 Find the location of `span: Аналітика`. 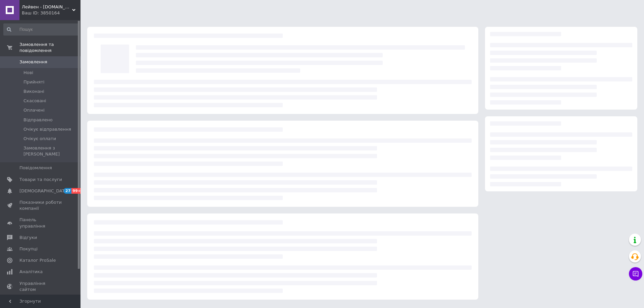

span: Аналітика is located at coordinates (31, 272).